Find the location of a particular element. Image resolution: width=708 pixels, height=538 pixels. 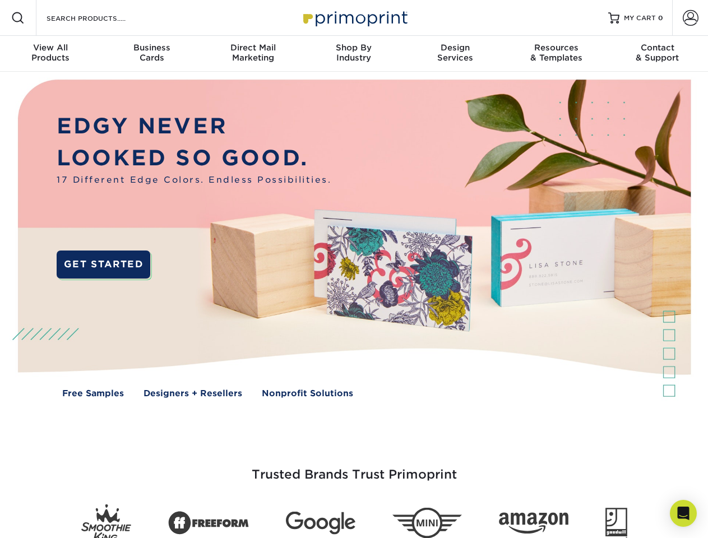

div: Cards is located at coordinates (151, 53).